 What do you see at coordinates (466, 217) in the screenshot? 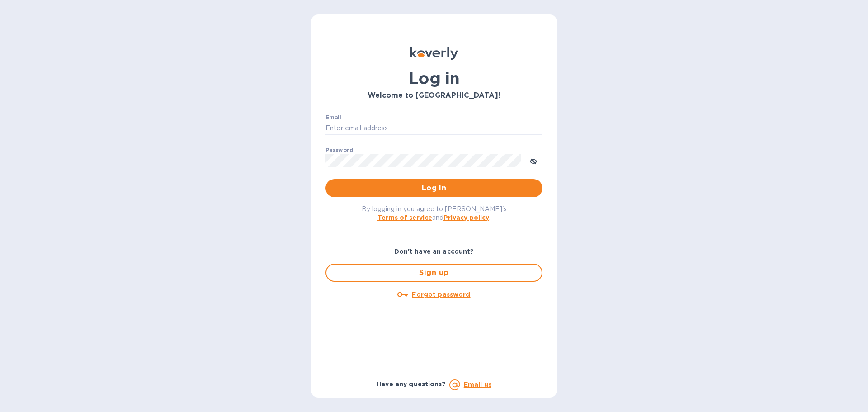
I see `b: Privacy policy` at bounding box center [466, 217].